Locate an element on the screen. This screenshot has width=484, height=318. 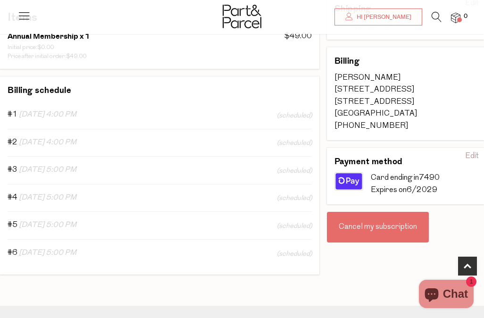
span: #3 is located at coordinates (12, 170).